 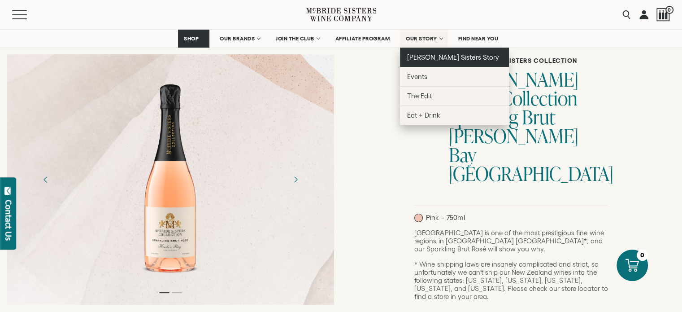 What do you see at coordinates (419, 95) in the screenshot?
I see `span: The Edit` at bounding box center [419, 95].